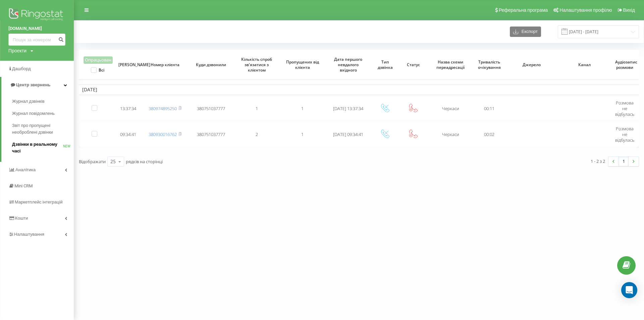 The width and height of the screenshot is (644, 320). What do you see at coordinates (38, 148) in the screenshot?
I see `span: Дзвінки в реальному часі` at bounding box center [38, 148].